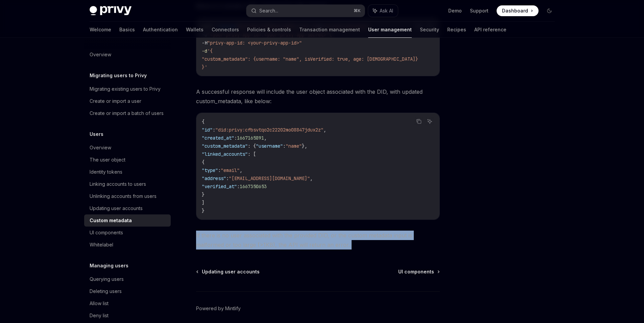  I want to click on a: Connectors, so click(225, 29).